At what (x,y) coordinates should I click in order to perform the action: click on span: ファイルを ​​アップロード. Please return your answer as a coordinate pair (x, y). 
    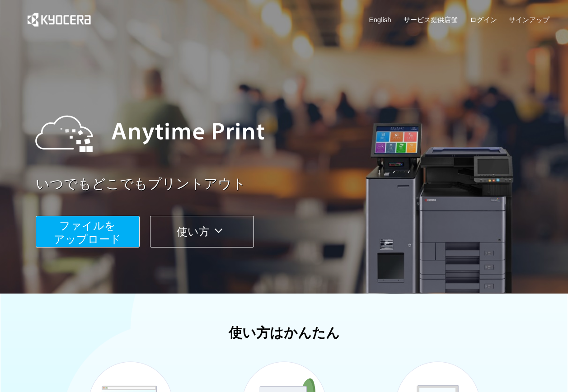
    Looking at the image, I should click on (87, 232).